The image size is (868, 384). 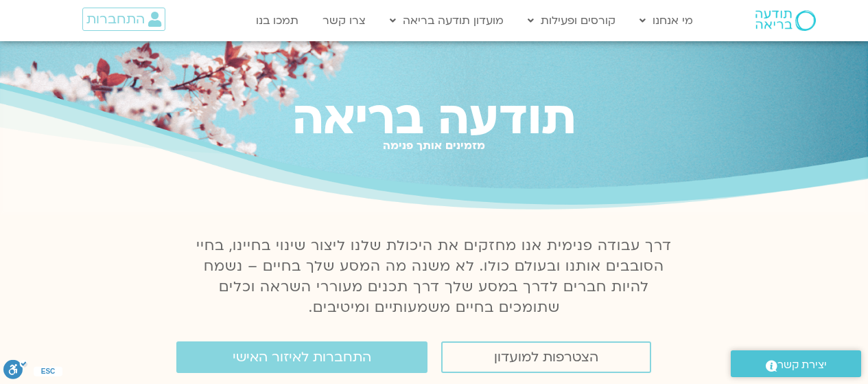 I want to click on a: תמכו בנו, so click(x=277, y=20).